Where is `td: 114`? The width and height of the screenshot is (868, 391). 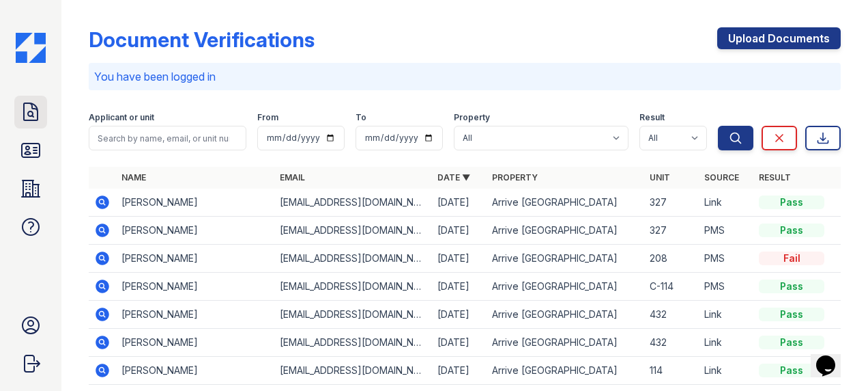 td: 114 is located at coordinates (672, 370).